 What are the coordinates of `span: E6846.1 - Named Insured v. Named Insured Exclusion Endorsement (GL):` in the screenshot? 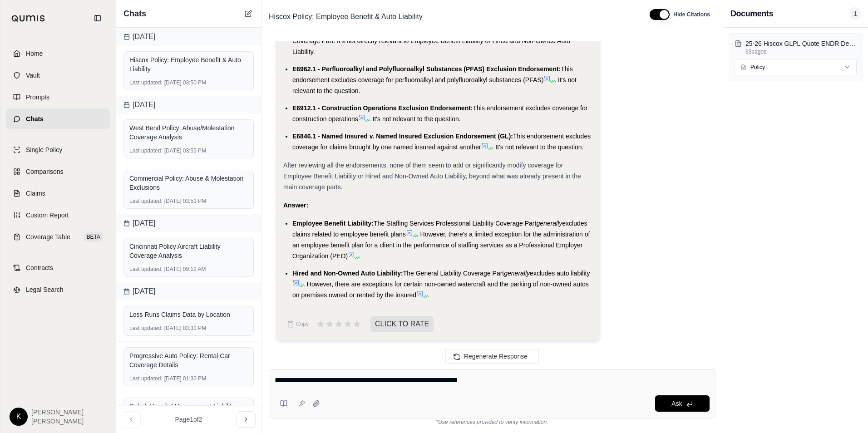 It's located at (403, 136).